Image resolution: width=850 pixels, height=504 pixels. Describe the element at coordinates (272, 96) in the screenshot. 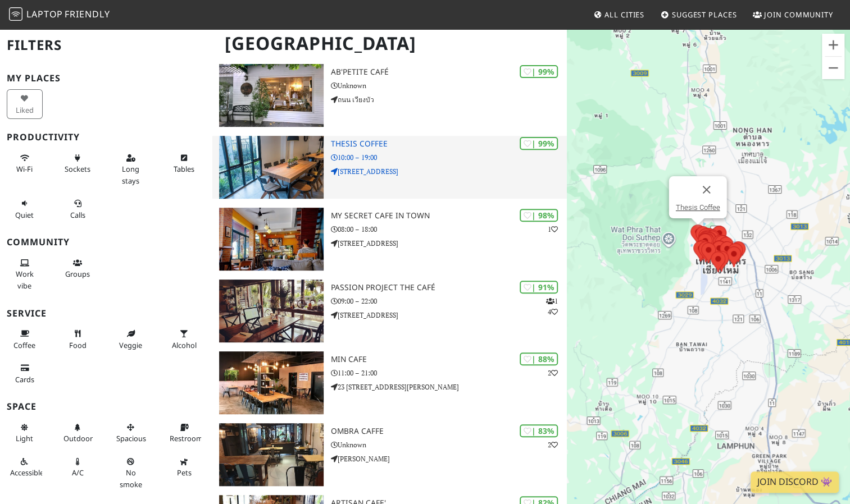

I see `img: Ab'Petite Café` at that location.